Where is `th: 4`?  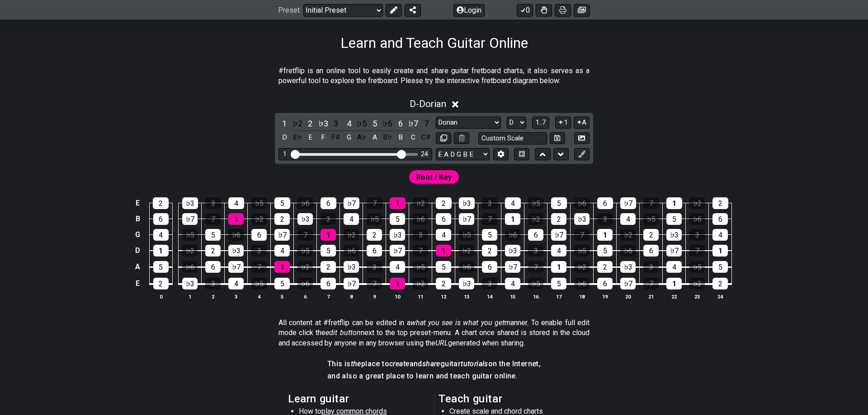
th: 4 is located at coordinates (259, 296).